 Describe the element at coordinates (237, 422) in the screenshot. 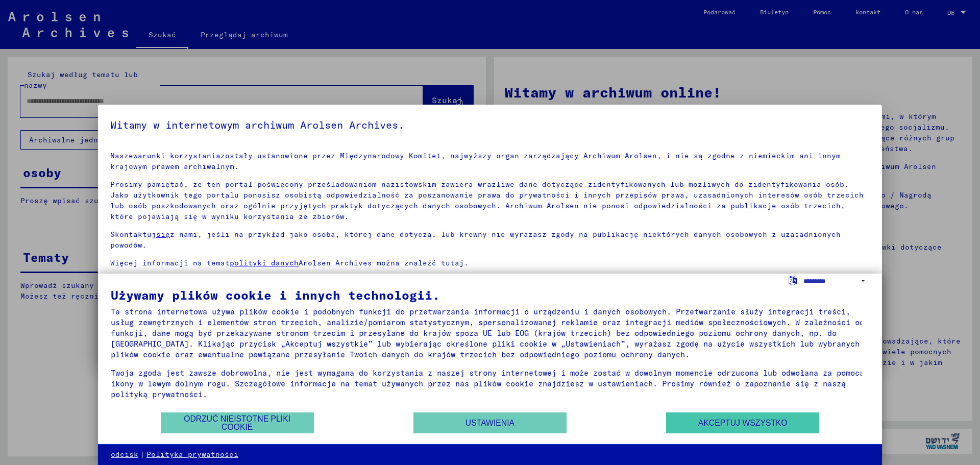

I see `font: Odrzuć nieistotne pliki cookie` at that location.